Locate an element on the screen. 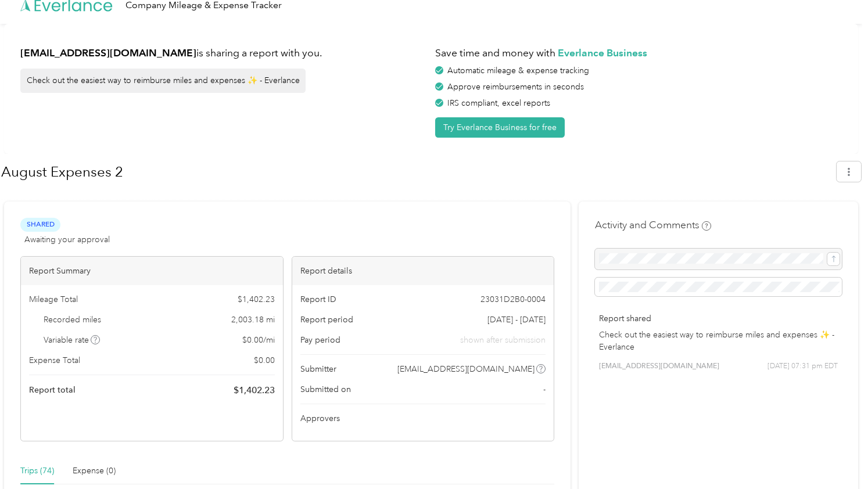  span: Report total is located at coordinates (52, 390).